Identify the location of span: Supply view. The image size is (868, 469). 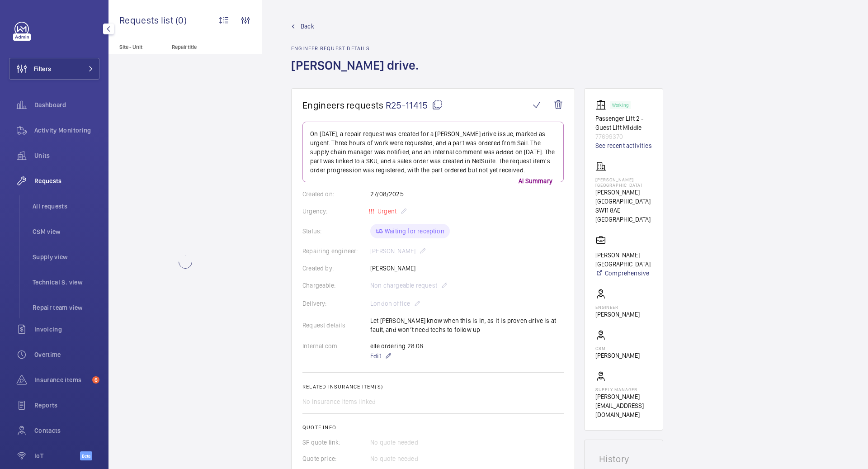
(66, 256).